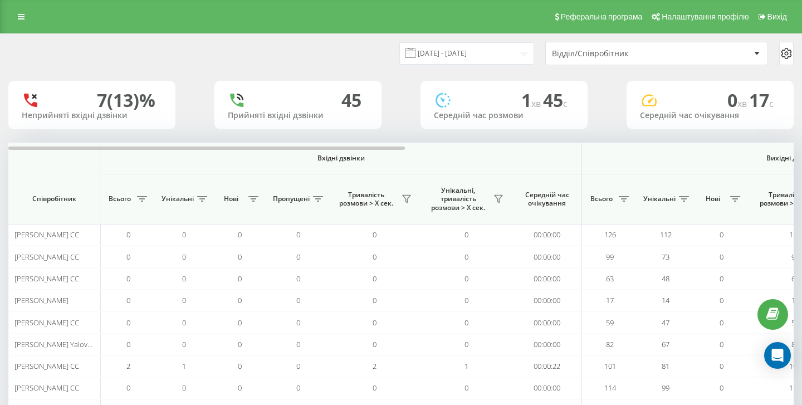 This screenshot has height=405, width=802. What do you see at coordinates (126, 100) in the screenshot?
I see `div: 7 (13)%` at bounding box center [126, 100].